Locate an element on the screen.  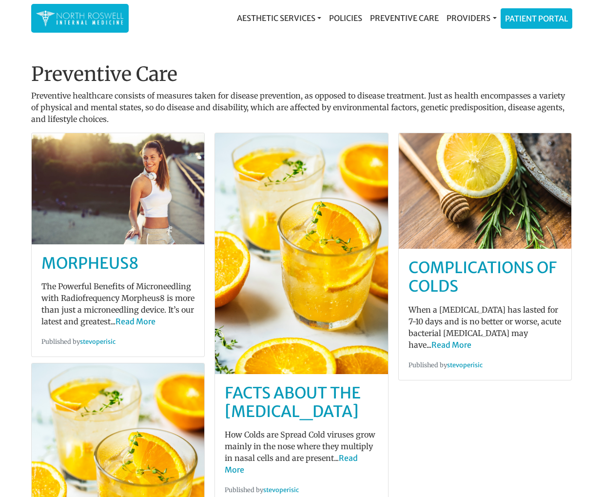
h1: Preventive Care is located at coordinates (302, 74).